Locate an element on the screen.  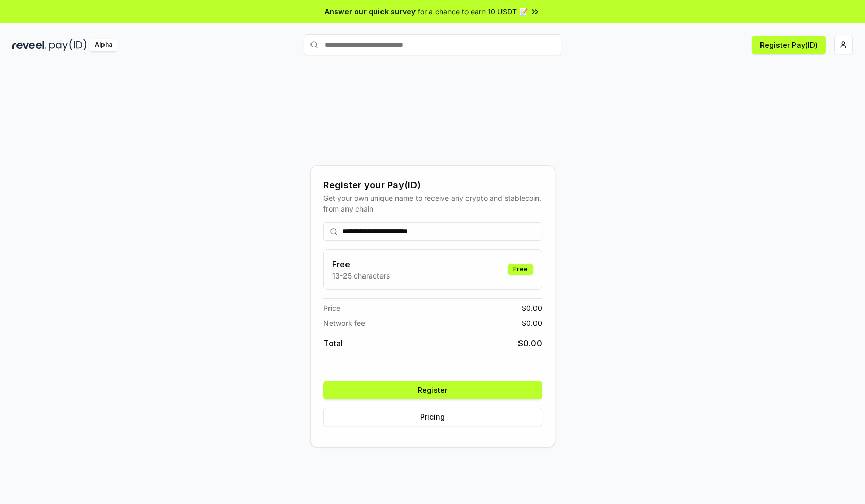
span: Network fee is located at coordinates (344, 323).